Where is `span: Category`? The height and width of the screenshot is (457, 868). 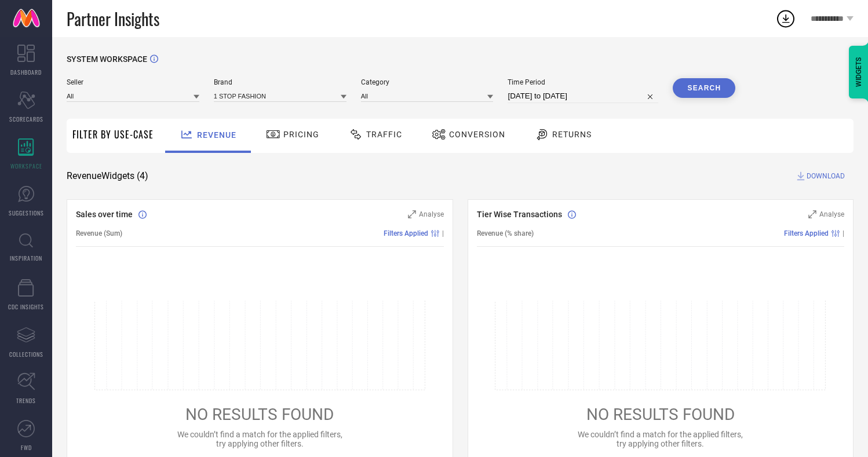
span: Category is located at coordinates (427, 83).